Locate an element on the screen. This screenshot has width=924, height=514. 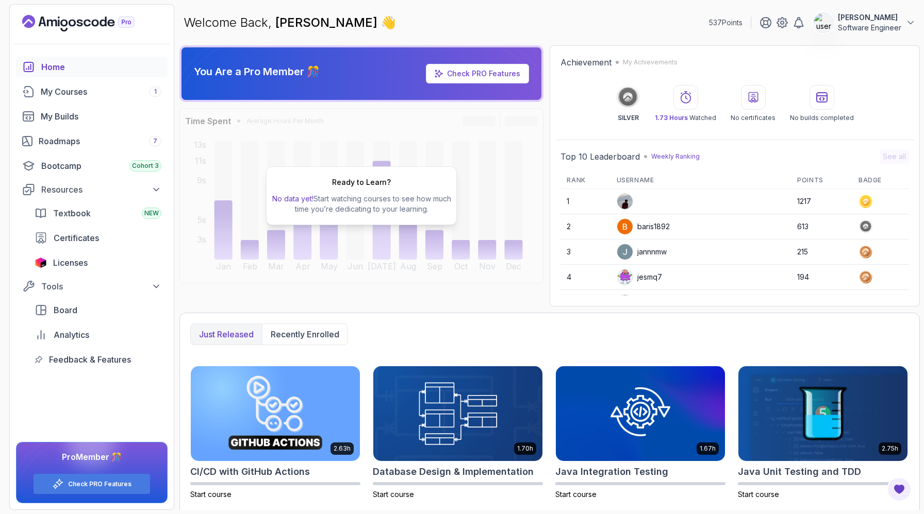
p: Software Engineer is located at coordinates (869, 28).